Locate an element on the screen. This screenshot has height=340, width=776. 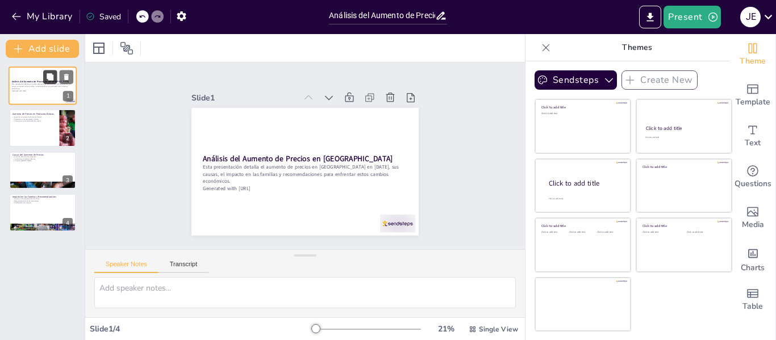
span: Questions is located at coordinates (753, 184).